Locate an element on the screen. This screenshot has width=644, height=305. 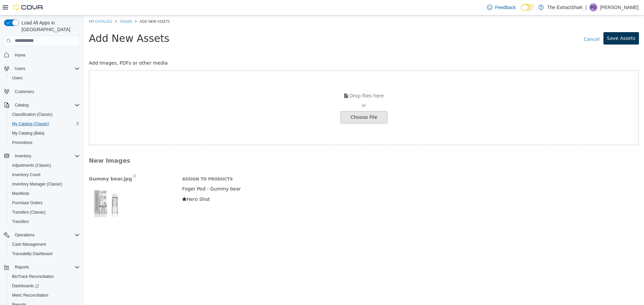
button: Preview is located at coordinates (22, 185).